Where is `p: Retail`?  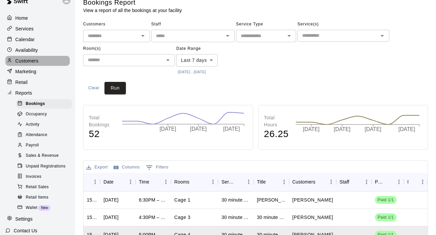 p: Retail is located at coordinates (21, 82).